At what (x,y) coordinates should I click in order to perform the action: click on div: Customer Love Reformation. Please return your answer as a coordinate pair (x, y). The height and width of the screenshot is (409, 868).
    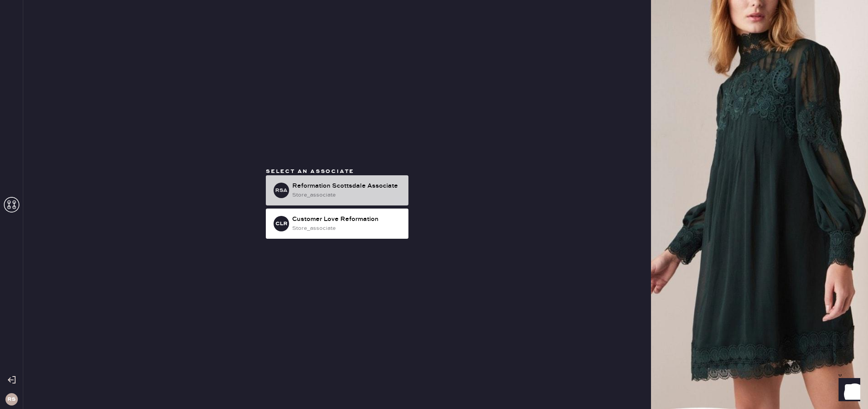
    Looking at the image, I should click on (347, 219).